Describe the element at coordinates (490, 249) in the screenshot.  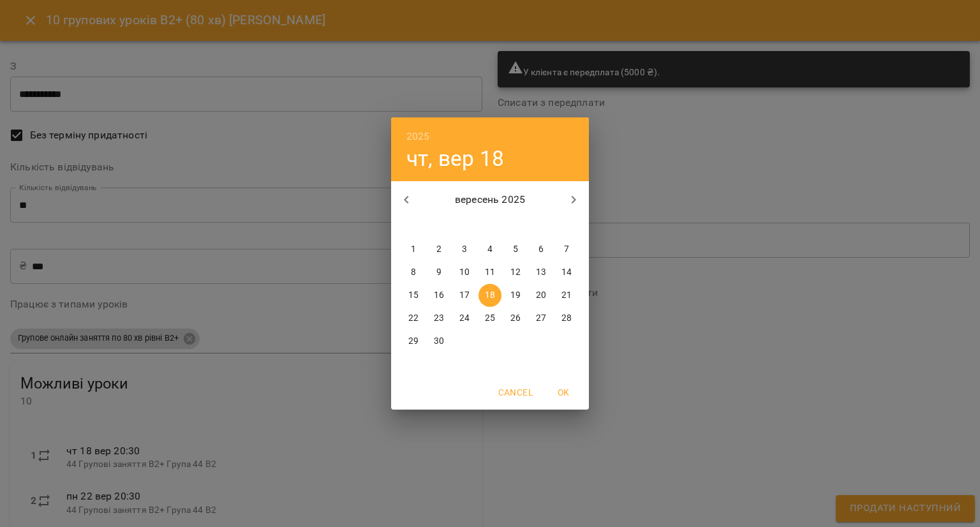
I see `p: 4` at that location.